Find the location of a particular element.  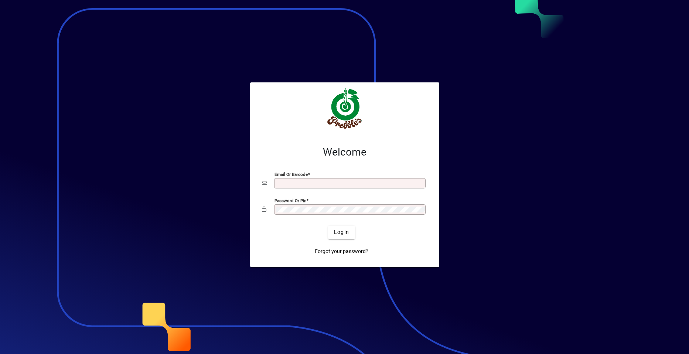

mat-label: Password or Pin is located at coordinates (290, 200).